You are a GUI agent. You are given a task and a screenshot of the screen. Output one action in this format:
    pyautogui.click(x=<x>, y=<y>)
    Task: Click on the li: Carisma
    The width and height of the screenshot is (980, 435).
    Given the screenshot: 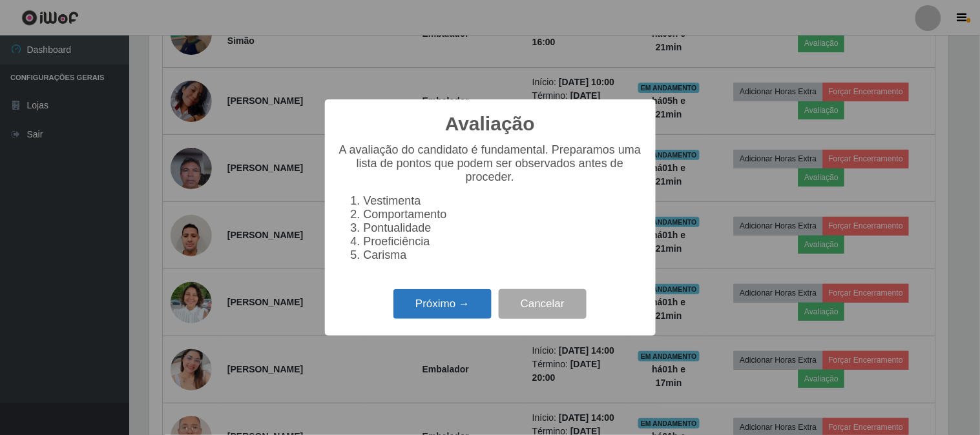 What is the action you would take?
    pyautogui.click(x=503, y=255)
    